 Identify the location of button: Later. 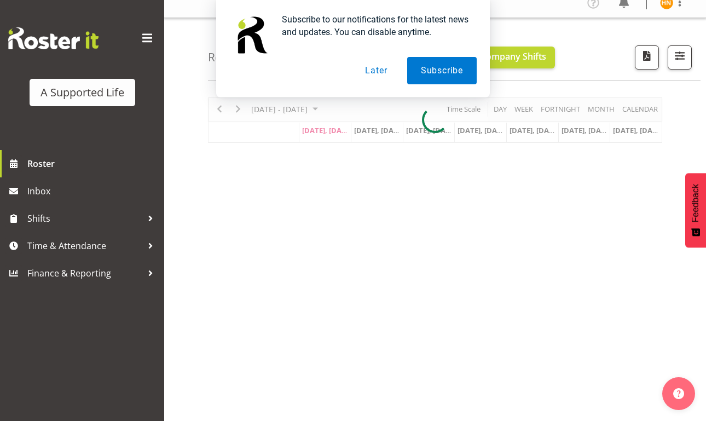
(376, 71).